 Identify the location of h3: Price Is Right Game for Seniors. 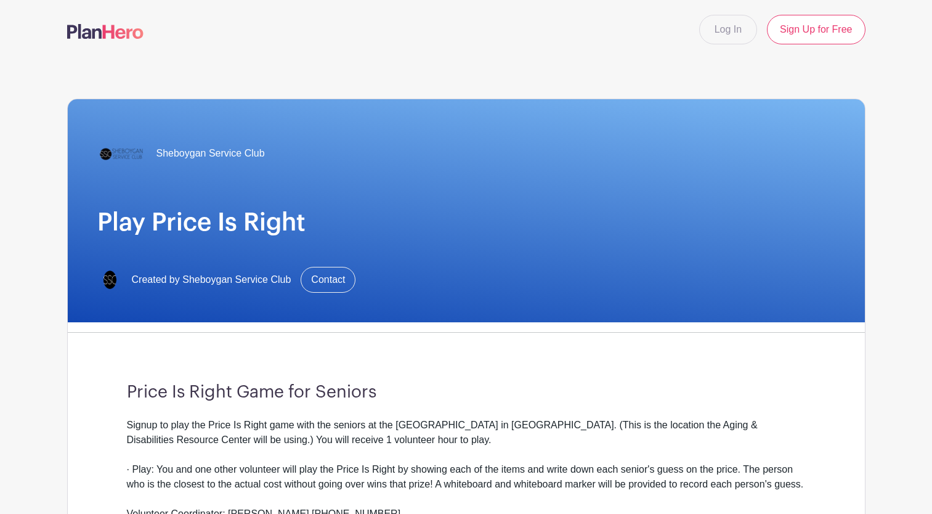
(466, 392).